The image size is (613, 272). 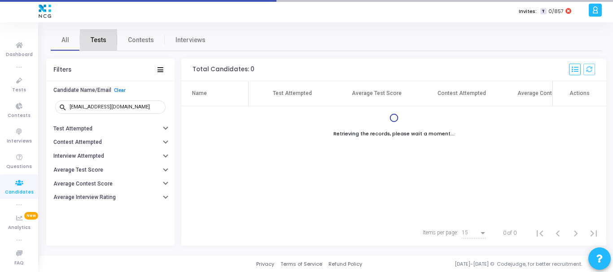 I want to click on label: Retrieving the records, please wait a moment..., so click(x=394, y=134).